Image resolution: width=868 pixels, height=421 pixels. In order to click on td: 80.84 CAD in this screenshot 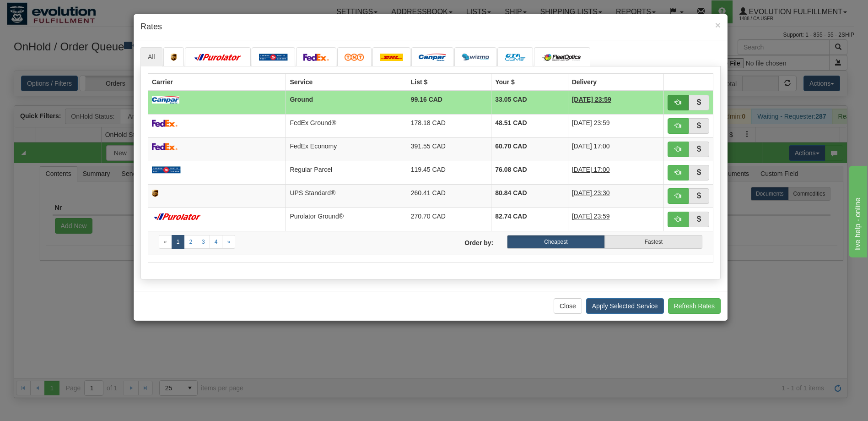, I will do `click(529, 195)`.